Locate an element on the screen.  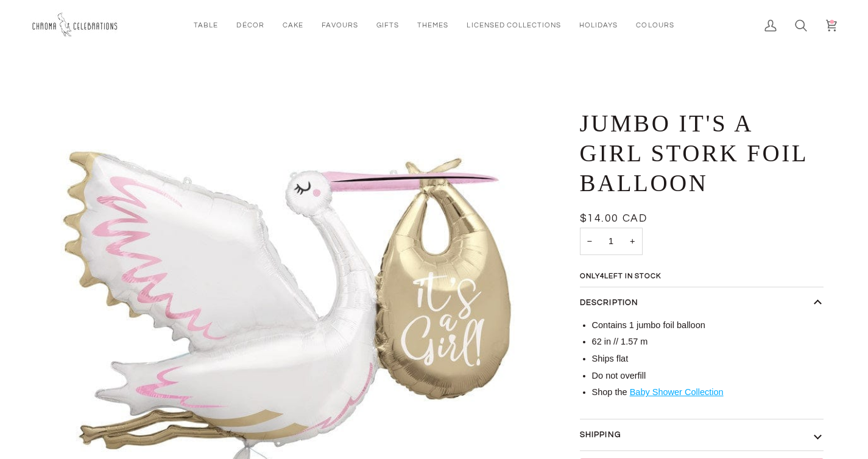
li: Contains 1 jumbo foil balloon is located at coordinates (708, 326).